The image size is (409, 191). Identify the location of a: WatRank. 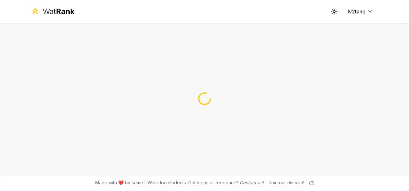
(52, 12).